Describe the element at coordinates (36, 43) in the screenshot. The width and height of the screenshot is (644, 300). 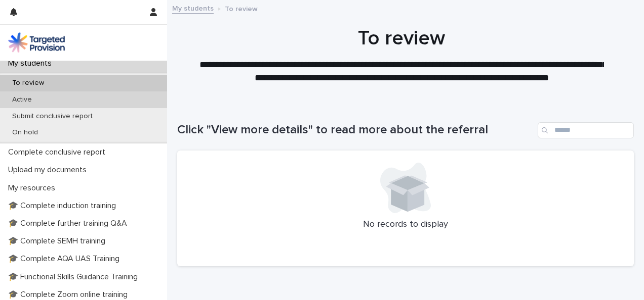
I see `img: M5nRWzHhSzIhMunXDL62` at that location.